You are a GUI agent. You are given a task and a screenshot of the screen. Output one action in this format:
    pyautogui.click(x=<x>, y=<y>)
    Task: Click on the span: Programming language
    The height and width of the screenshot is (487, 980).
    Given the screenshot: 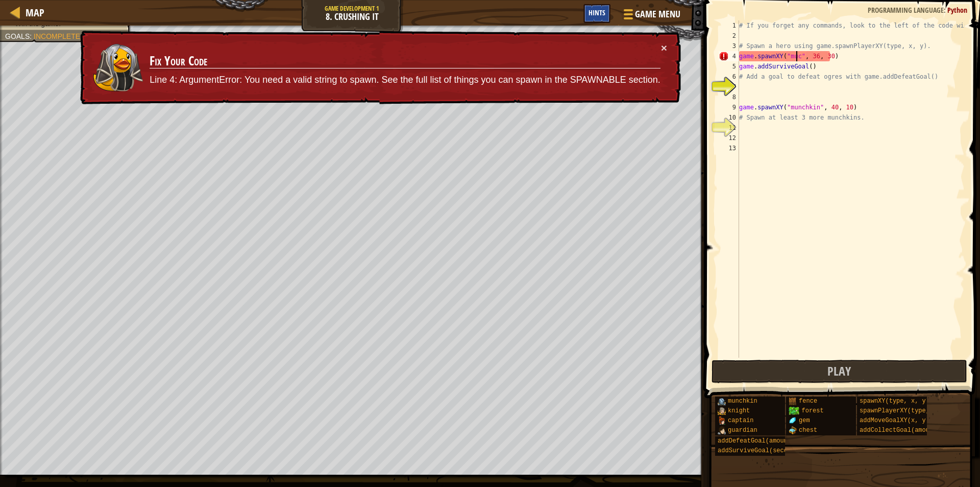 What is the action you would take?
    pyautogui.click(x=906, y=10)
    